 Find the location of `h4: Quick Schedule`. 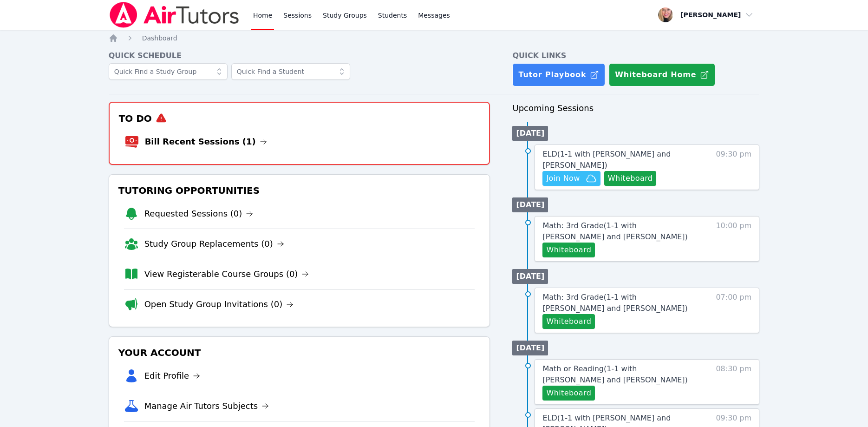

h4: Quick Schedule is located at coordinates (300, 56).